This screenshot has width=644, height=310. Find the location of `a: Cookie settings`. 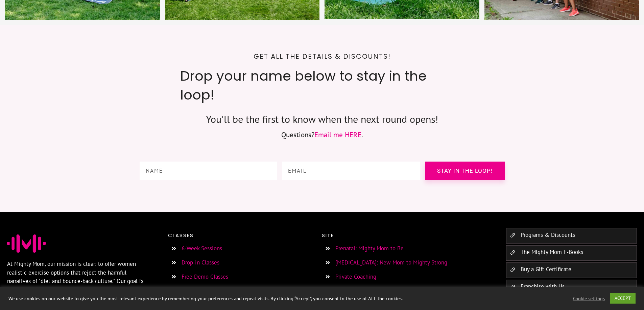

a: Cookie settings is located at coordinates (589, 299).